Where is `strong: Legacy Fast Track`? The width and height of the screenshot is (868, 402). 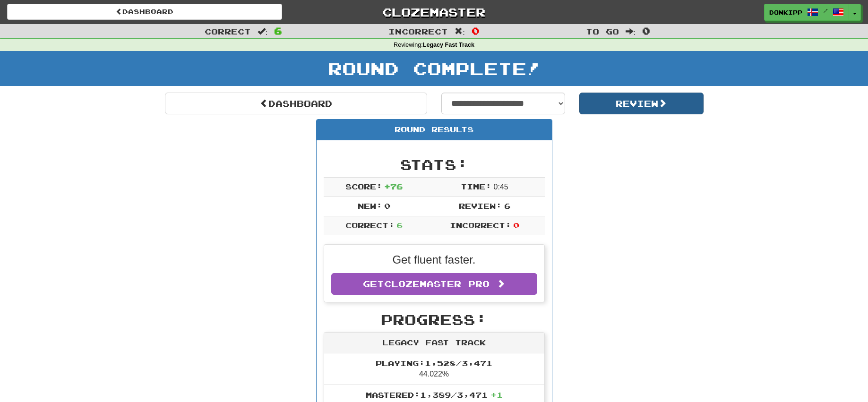 strong: Legacy Fast Track is located at coordinates (448, 45).